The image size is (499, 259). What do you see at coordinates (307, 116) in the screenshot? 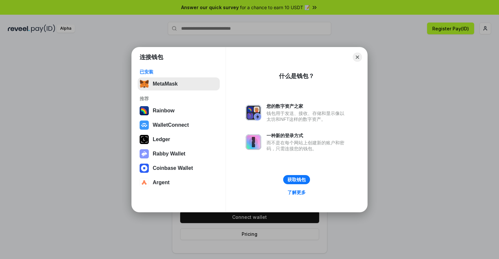
I see `div: 钱包用于发送、接收、存储和显示像以太坊和NFT这样的数字资产。` at bounding box center [307, 116].